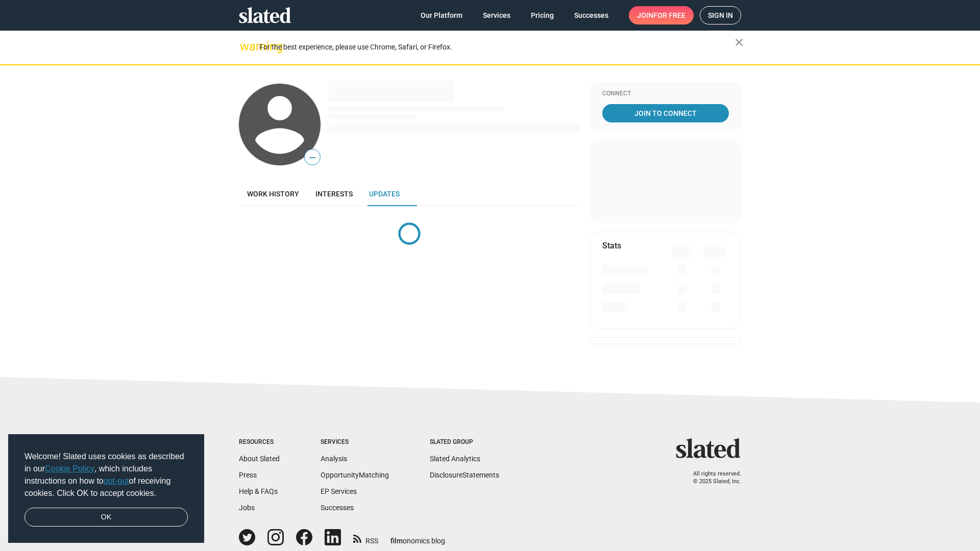  I want to click on a: DisclosureStatements, so click(465, 475).